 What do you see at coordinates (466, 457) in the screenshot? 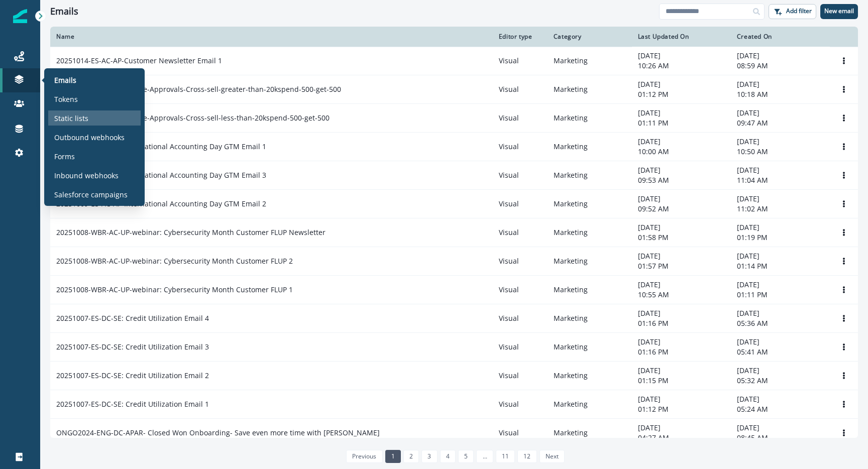
I see `a: Page 5` at bounding box center [466, 457].